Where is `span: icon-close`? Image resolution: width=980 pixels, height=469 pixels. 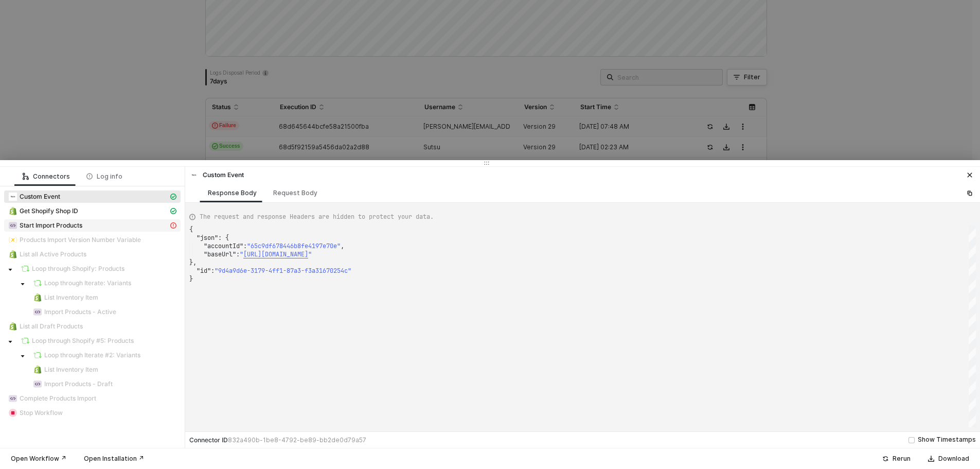
span: icon-close is located at coordinates (970, 175).